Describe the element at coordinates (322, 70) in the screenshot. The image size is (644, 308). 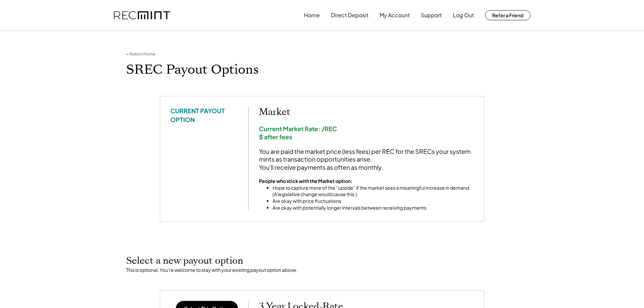
I see `h1: SREC Payout Options` at that location.